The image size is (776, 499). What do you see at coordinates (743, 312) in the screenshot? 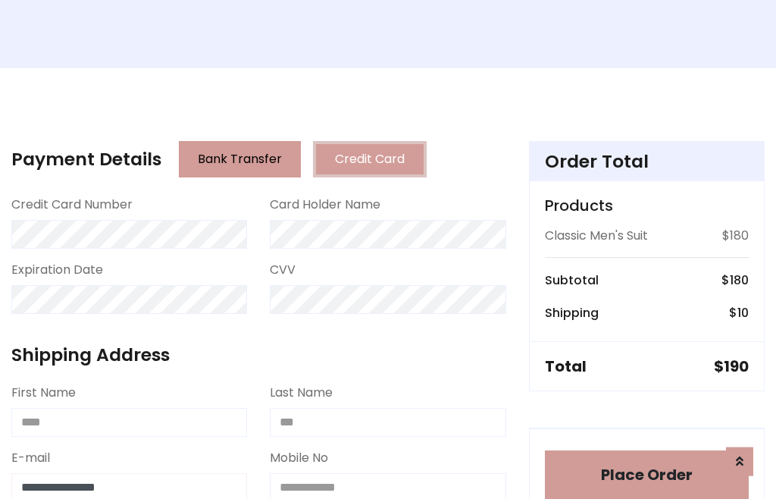
I see `span: 10` at bounding box center [743, 312].